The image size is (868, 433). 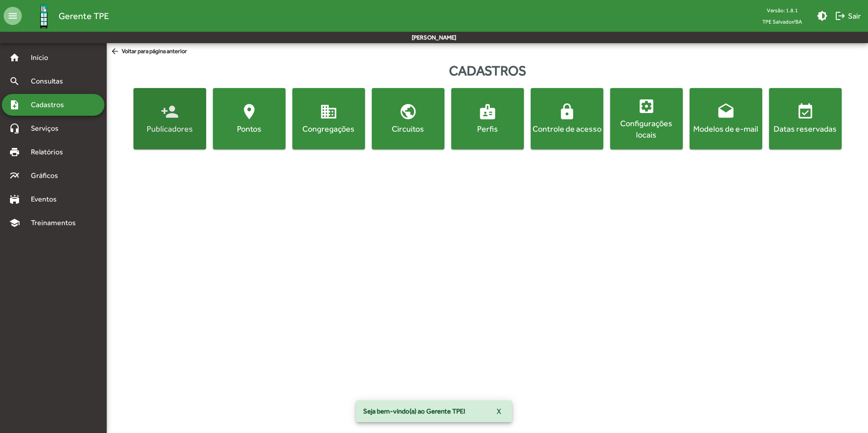 What do you see at coordinates (50, 105) in the screenshot?
I see `span: Cadastros` at bounding box center [50, 105].